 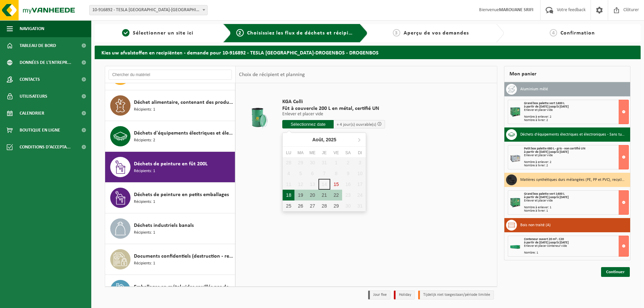 I want to click on span: Données de l'entrepr..., so click(x=45, y=63).